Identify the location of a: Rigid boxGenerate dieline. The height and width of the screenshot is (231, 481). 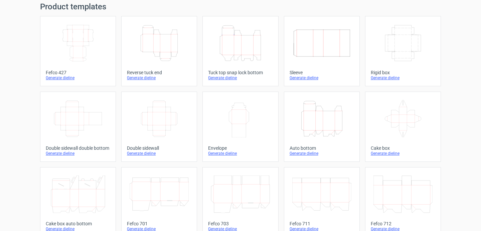
(402, 51).